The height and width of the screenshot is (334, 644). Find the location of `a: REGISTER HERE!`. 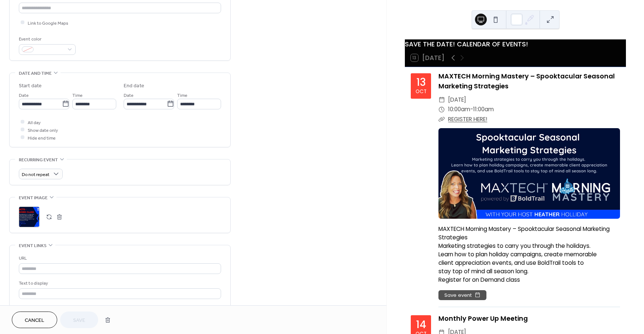

a: REGISTER HERE! is located at coordinates (467, 119).